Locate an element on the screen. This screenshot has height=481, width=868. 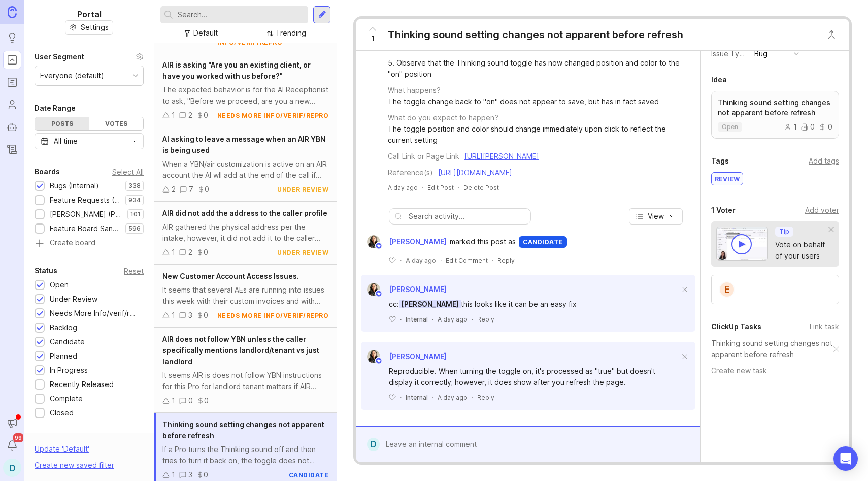
a: Thinking sound setting changes not apparent before refresh is located at coordinates (772, 349).